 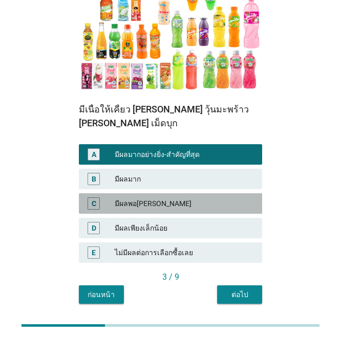 What do you see at coordinates (184, 253) in the screenshot?
I see `div: ไม่มีผลต่อการเลือกซื้อเลย` at bounding box center [184, 253].